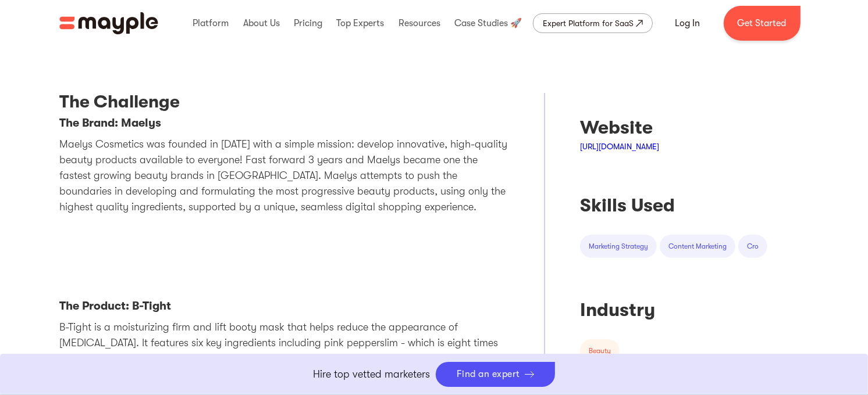 This screenshot has width=868, height=395. What do you see at coordinates (687, 23) in the screenshot?
I see `a: Log In` at bounding box center [687, 23].